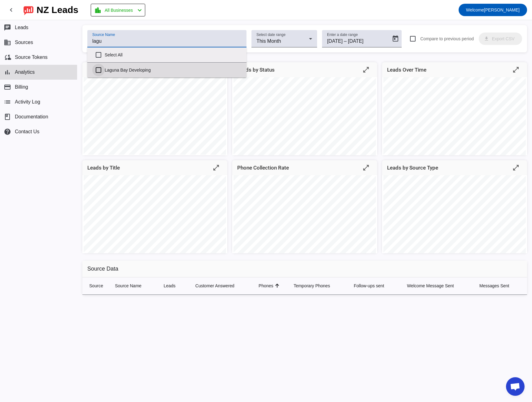 The height and width of the screenshot is (402, 532). I want to click on mat-card-title: Leads by Source Type, so click(412, 168).